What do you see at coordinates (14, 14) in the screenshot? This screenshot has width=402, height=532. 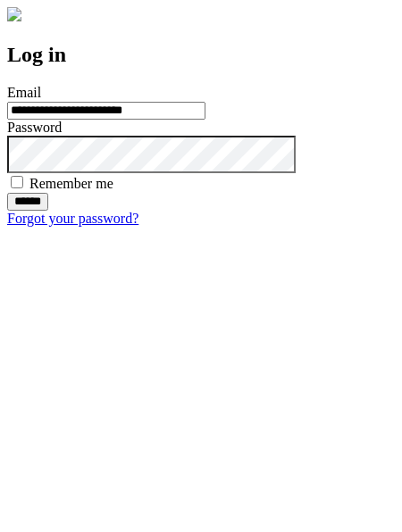 I see `img: logo-4e3dc11c47720685a147b03b5a06dd966a58ff35d612b21f08c02c0306f2b779.png` at bounding box center [14, 14].